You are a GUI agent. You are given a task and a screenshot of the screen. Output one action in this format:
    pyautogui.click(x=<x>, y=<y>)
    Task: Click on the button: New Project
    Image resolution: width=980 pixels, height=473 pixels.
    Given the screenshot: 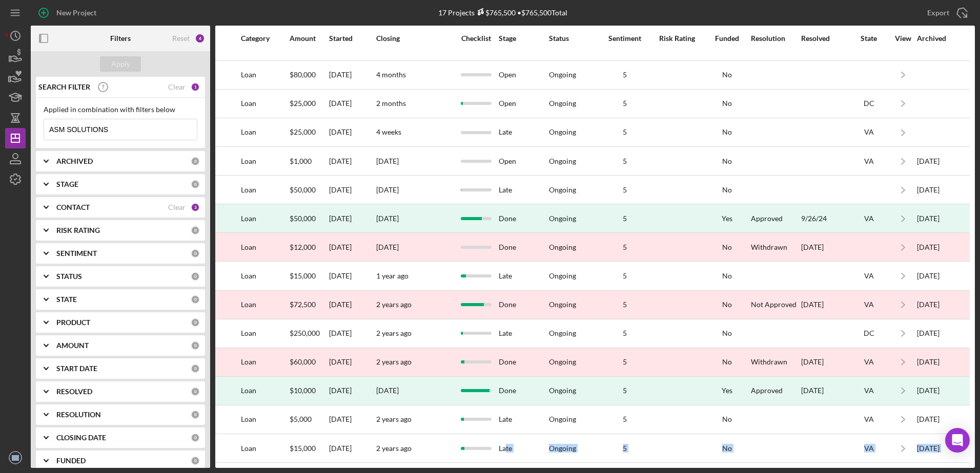 What is the action you would take?
    pyautogui.click(x=68, y=13)
    